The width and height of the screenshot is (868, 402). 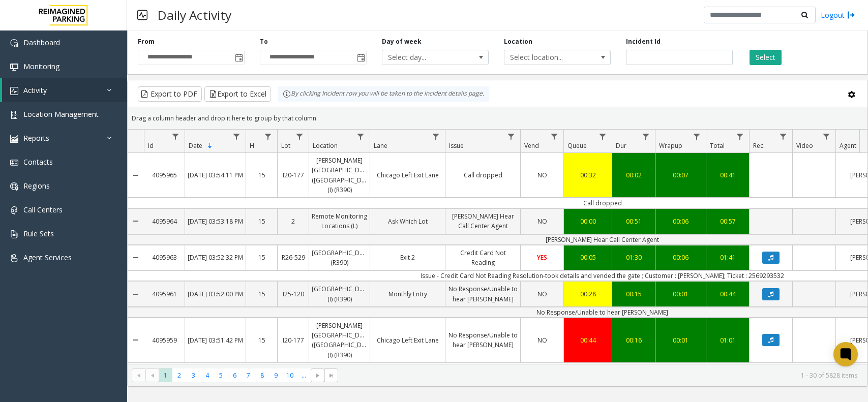 What do you see at coordinates (588, 221) in the screenshot?
I see `div: 00:00` at bounding box center [588, 221].